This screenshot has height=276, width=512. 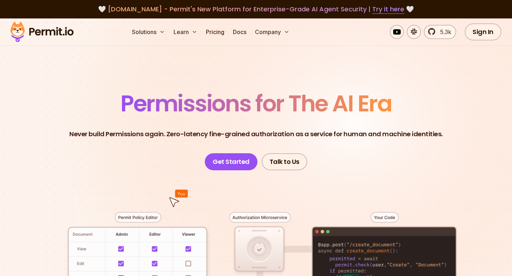 I want to click on a: Sign In, so click(x=482, y=32).